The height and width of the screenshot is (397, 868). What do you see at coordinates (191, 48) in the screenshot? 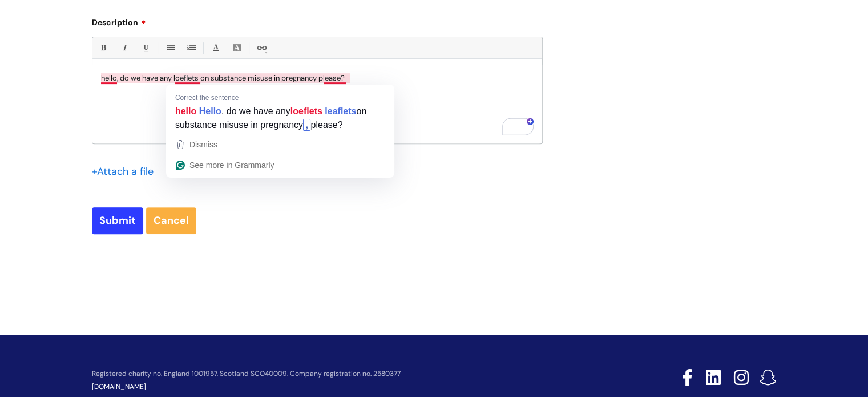
I see `a: 1. Ordered List (Ctrl-Shift-8)` at bounding box center [191, 48].